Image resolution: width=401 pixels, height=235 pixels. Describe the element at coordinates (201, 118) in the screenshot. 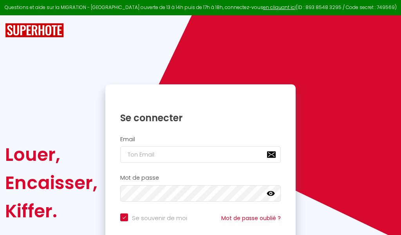

I see `h1: Se connecter` at that location.